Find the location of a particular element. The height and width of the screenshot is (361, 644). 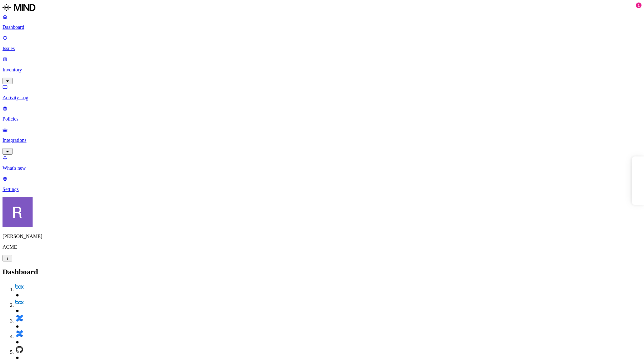

img: github.svg is located at coordinates (19, 349).